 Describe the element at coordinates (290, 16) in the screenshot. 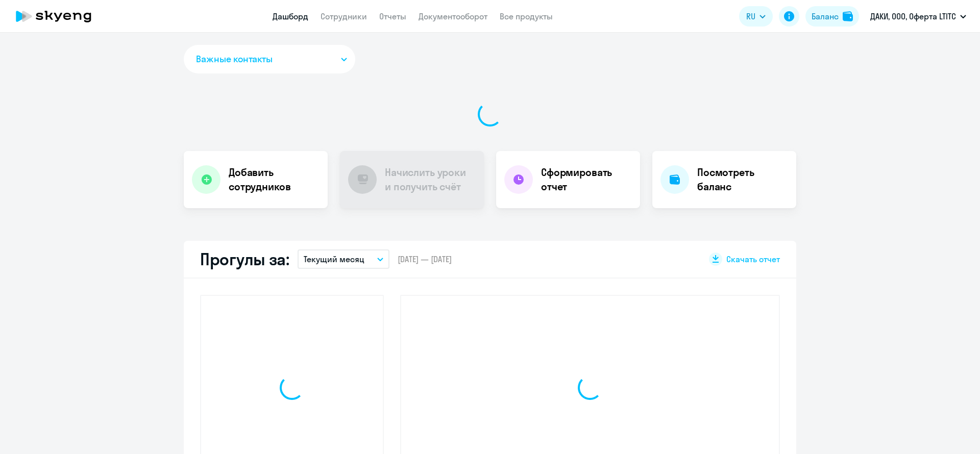

I see `a: Дашборд` at that location.